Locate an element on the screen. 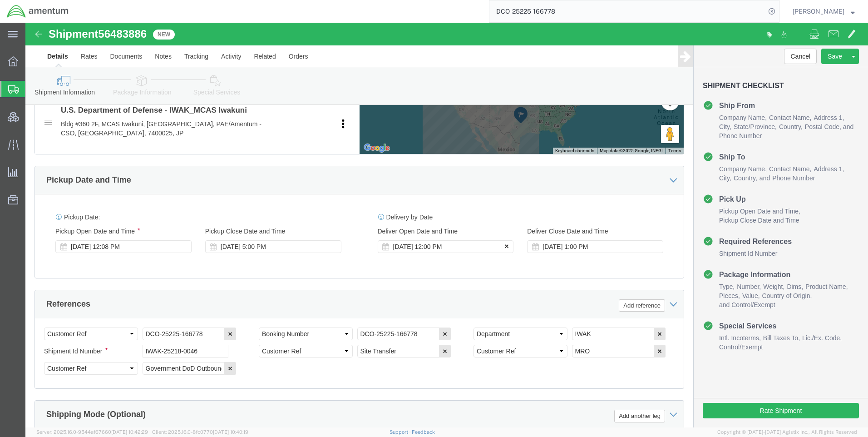 This screenshot has height=437, width=868. img: logo is located at coordinates (38, 11).